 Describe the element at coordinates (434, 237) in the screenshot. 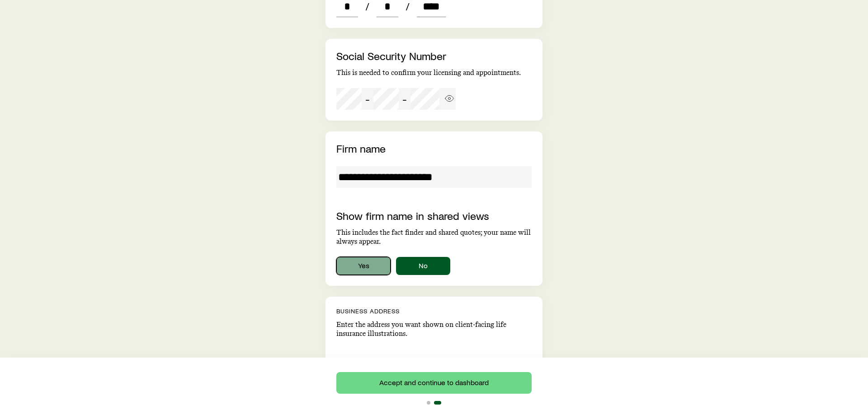

I see `p: This includes the fact finder and shared quotes; your name will always appear.` at that location.